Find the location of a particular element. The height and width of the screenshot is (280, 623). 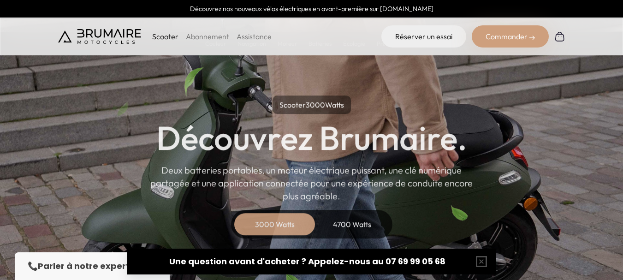

div: 4700 Watts is located at coordinates (352, 224).